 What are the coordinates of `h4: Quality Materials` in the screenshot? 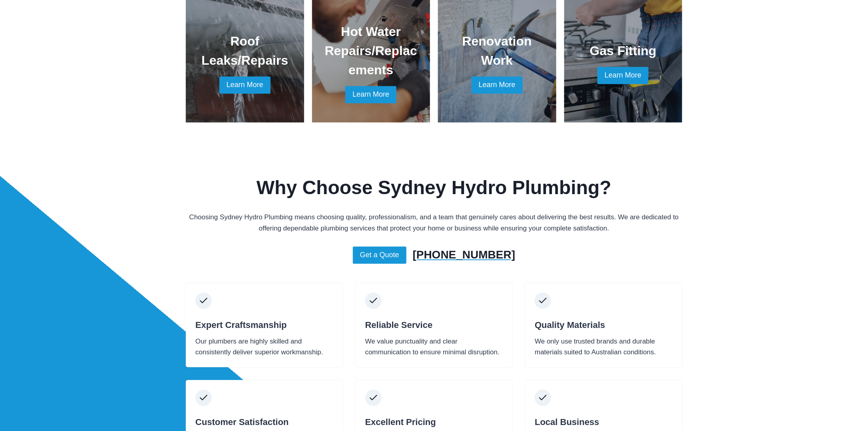 It's located at (604, 326).